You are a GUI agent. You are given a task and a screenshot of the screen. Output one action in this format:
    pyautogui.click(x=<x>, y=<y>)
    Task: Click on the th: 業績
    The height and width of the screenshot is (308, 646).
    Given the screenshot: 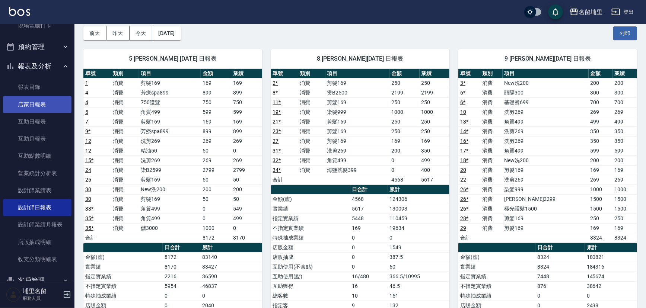 What is the action you would take?
    pyautogui.click(x=247, y=74)
    